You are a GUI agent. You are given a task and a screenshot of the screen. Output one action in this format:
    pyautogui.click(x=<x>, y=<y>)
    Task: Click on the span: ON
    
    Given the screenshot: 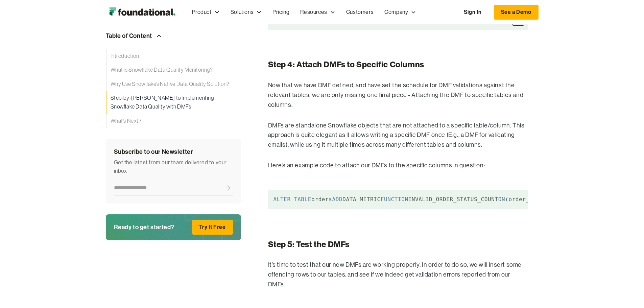 What is the action you would take?
    pyautogui.click(x=501, y=199)
    